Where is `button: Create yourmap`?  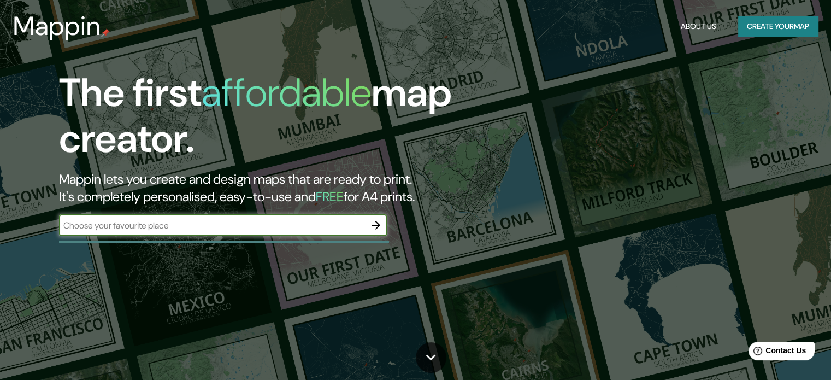 button: Create yourmap is located at coordinates (778, 26).